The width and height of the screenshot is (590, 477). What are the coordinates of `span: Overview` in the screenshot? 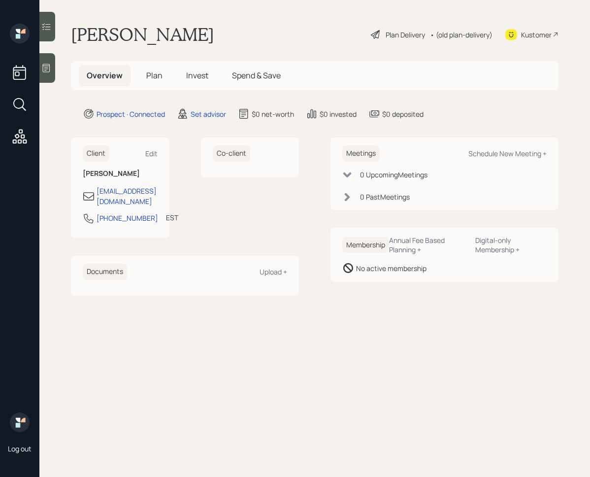 It's located at (104, 75).